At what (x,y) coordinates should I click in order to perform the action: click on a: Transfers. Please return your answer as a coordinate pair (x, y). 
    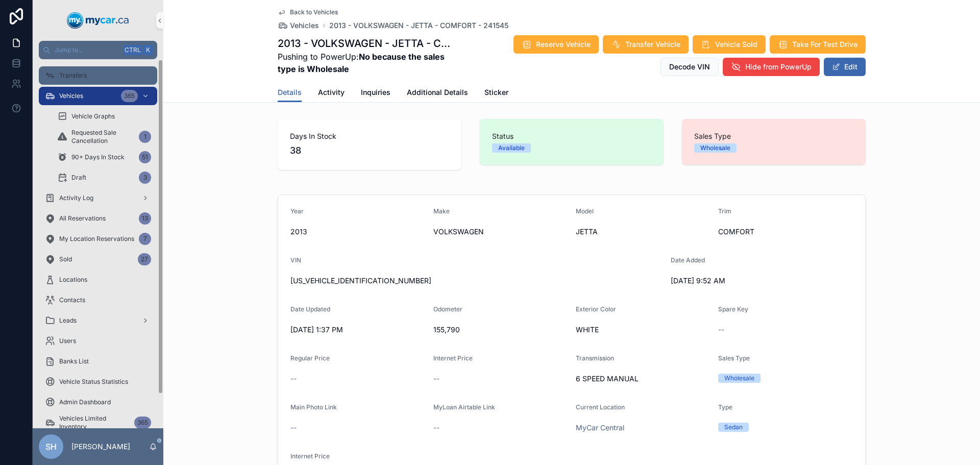
    Looking at the image, I should click on (98, 75).